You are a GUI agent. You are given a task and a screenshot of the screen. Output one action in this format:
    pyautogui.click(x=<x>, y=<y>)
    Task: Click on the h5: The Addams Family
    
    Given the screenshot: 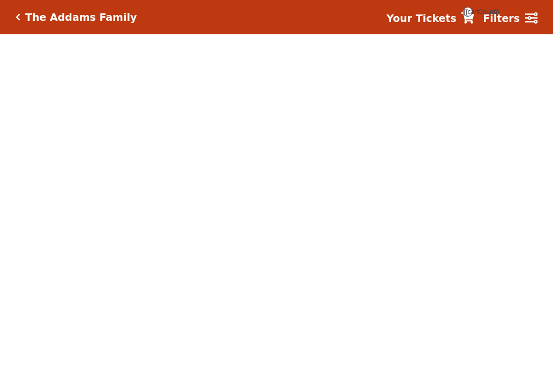 What is the action you would take?
    pyautogui.click(x=81, y=17)
    